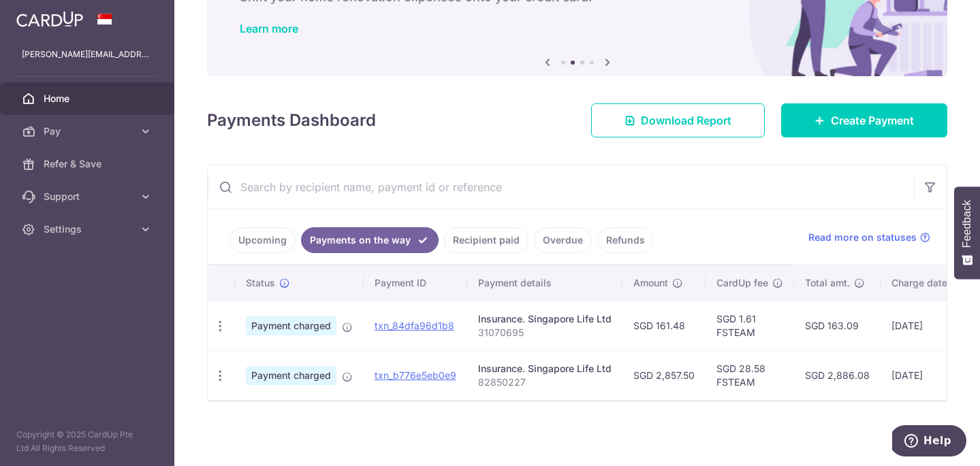 The height and width of the screenshot is (466, 980). What do you see at coordinates (967, 233) in the screenshot?
I see `button: Feedback - Show survey` at bounding box center [967, 233].